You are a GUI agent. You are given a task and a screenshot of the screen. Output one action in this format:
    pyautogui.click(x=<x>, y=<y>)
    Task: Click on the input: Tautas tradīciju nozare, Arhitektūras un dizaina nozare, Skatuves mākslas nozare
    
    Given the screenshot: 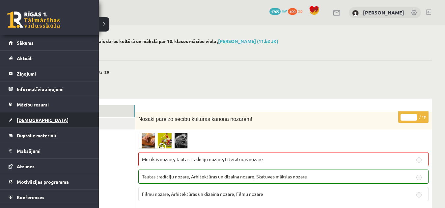 What is the action you would take?
    pyautogui.click(x=419, y=178)
    